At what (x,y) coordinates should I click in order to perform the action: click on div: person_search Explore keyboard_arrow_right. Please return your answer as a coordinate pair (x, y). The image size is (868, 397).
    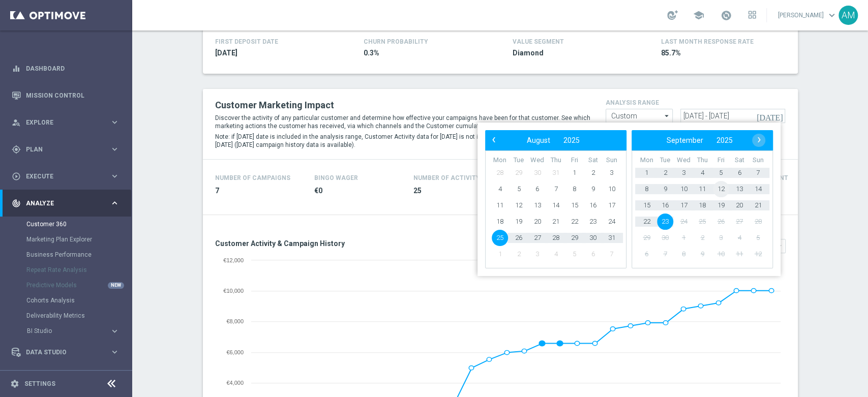
    Looking at the image, I should click on (66, 122).